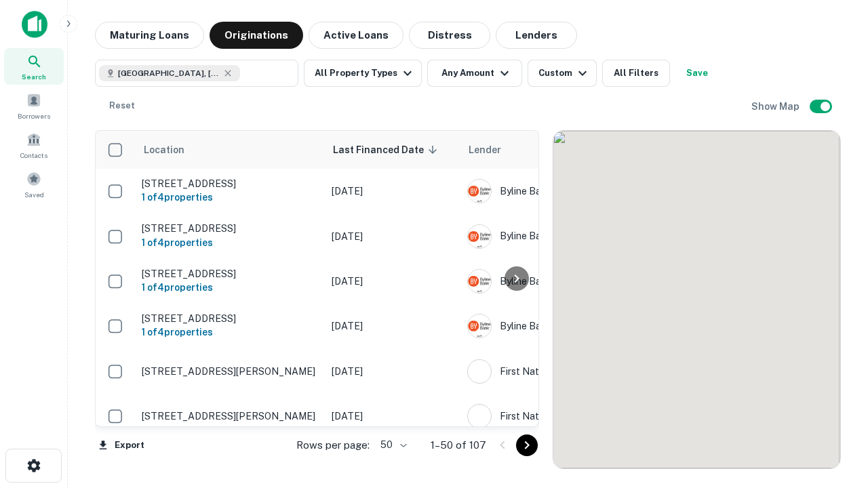 This screenshot has height=488, width=868. Describe the element at coordinates (34, 195) in the screenshot. I see `span: Saved` at that location.